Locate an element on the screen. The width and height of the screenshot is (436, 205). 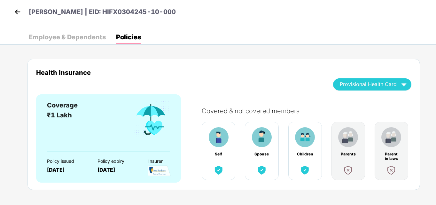
div: Children is located at coordinates (305, 154).